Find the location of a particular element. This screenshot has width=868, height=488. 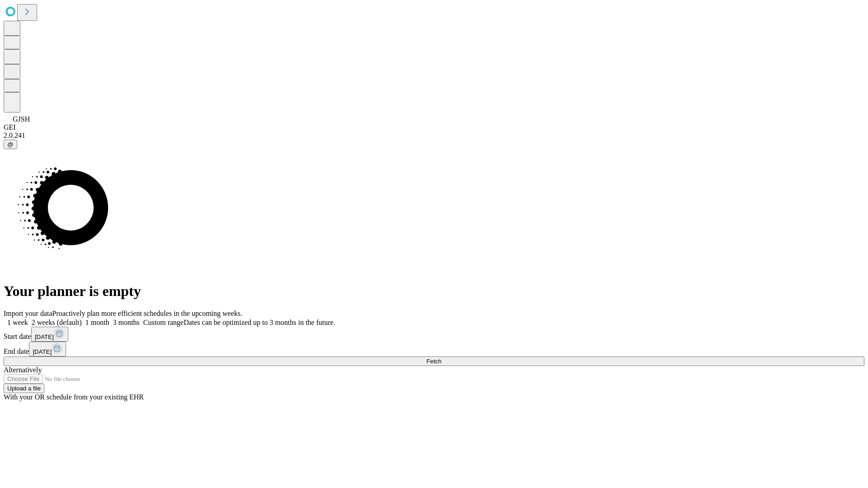

span: 1 month is located at coordinates (97, 322).